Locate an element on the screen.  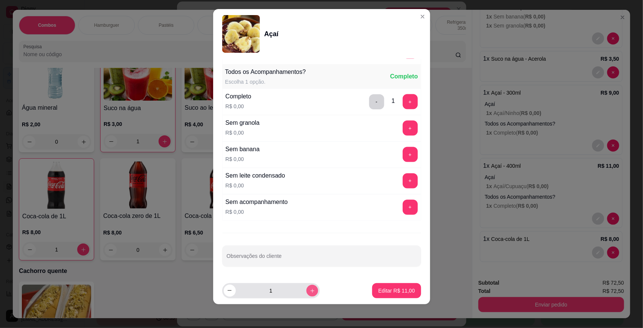
button: decrease-product-quantity is located at coordinates (230, 291).